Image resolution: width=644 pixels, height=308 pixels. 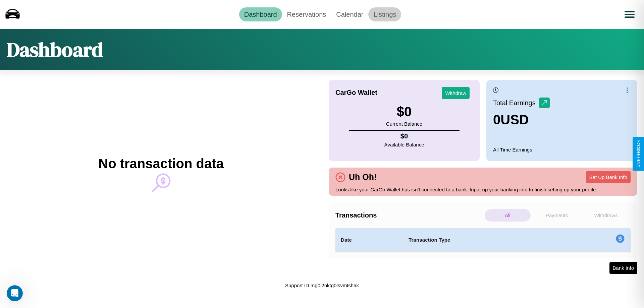 I want to click on button: Set Up Bank Info, so click(x=608, y=177).